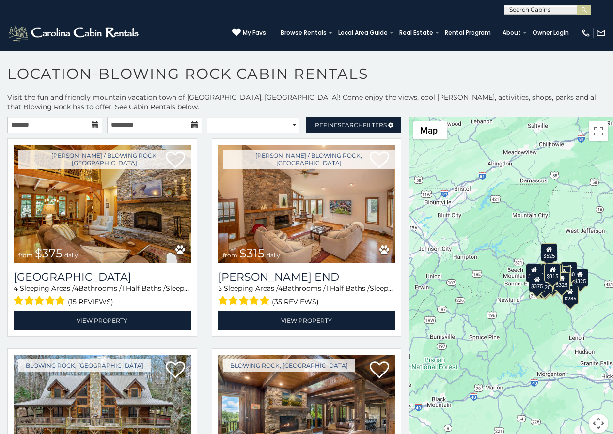  Describe the element at coordinates (91, 302) in the screenshot. I see `span: (15 reviews)` at that location.